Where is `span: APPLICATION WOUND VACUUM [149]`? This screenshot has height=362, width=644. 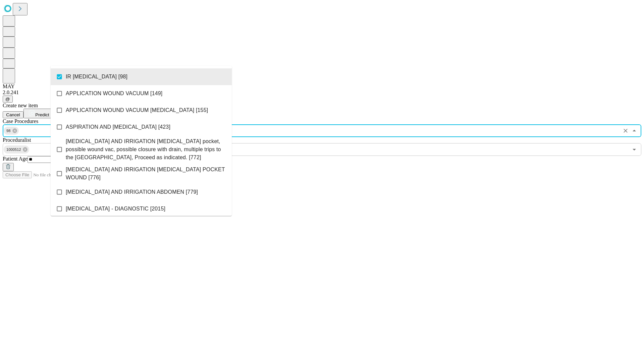 span: APPLICATION WOUND VACUUM [149] is located at coordinates (114, 94).